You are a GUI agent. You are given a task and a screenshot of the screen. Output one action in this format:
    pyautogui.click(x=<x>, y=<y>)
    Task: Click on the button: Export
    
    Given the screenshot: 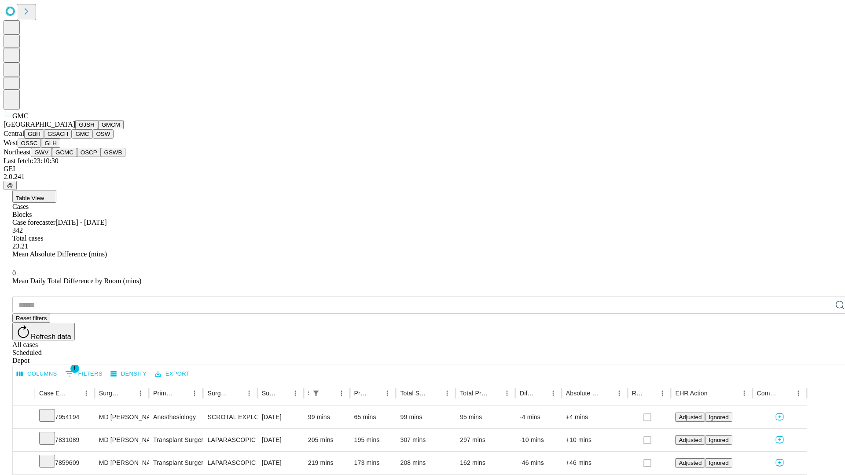 What is the action you would take?
    pyautogui.click(x=172, y=374)
    